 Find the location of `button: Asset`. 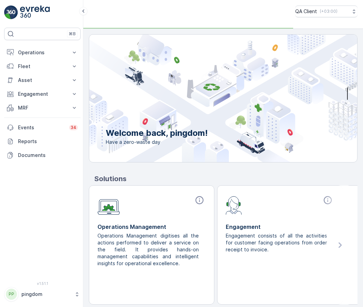

button: Asset is located at coordinates (42, 80).